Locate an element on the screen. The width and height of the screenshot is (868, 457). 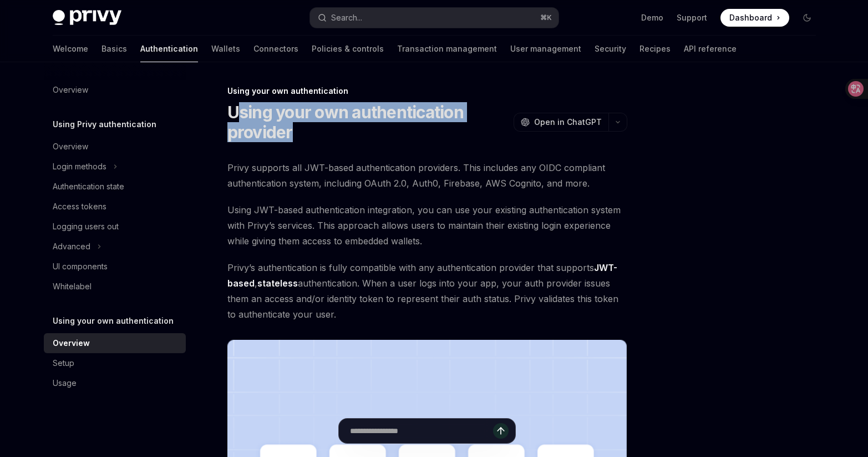
span: Open in ChatGPT is located at coordinates (568, 122).